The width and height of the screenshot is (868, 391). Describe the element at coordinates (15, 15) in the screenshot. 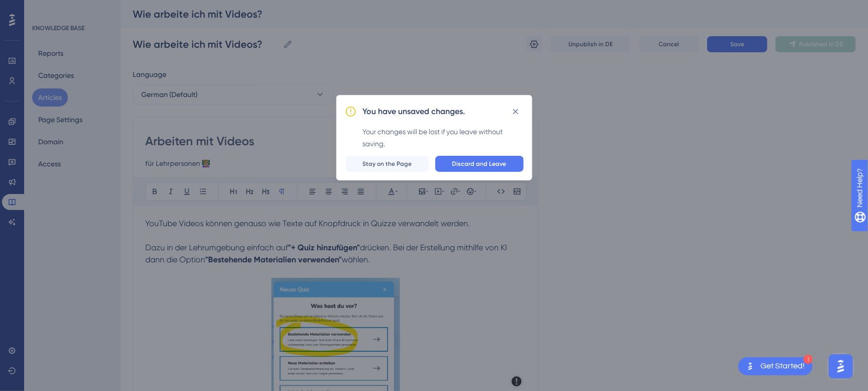

I see `button: Open AI Assistant Launcher` at that location.